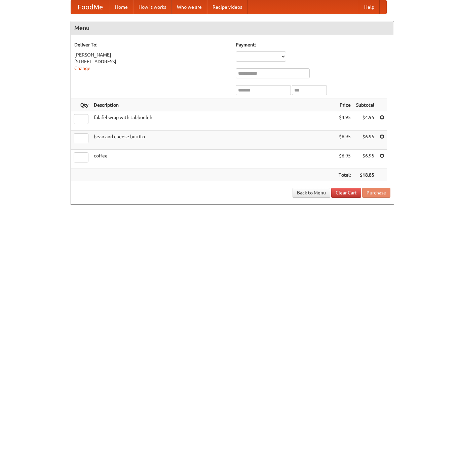  I want to click on h4: Menu, so click(233, 28).